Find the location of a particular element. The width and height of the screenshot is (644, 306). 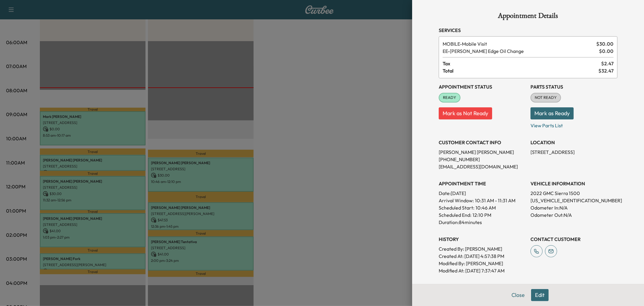

span: $ 30.00 is located at coordinates (605, 44).